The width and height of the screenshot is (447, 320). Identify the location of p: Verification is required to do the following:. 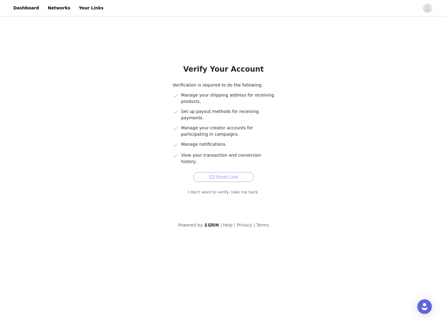
(224, 85).